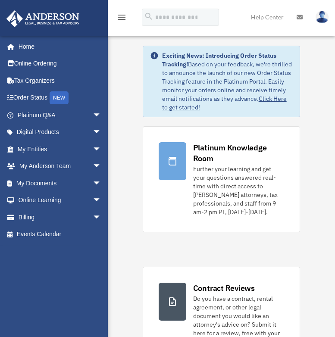 The image size is (335, 337). I want to click on div: Based on your feedback, we're thrilled to announce the launch of our new Order Status Tracking fe..., so click(228, 82).